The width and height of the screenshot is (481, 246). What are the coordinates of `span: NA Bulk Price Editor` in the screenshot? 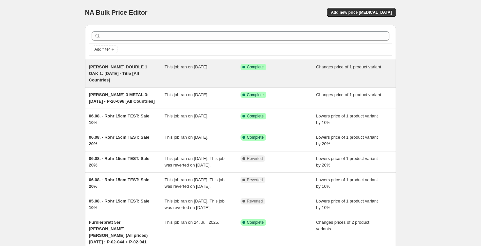 It's located at (116, 12).